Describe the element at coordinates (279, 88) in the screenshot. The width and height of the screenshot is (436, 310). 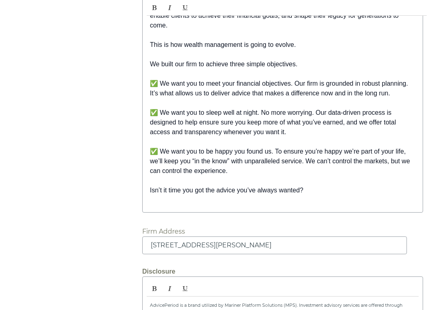
I see `span: ✅ We want you to meet your financial objectives. Our firm is grounded in robust planning. It’s wh...` at that location.